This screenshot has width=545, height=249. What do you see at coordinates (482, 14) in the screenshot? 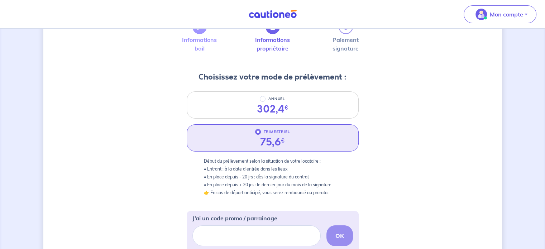
I see `img: illu_account_valid_menu.svg` at bounding box center [482, 14].